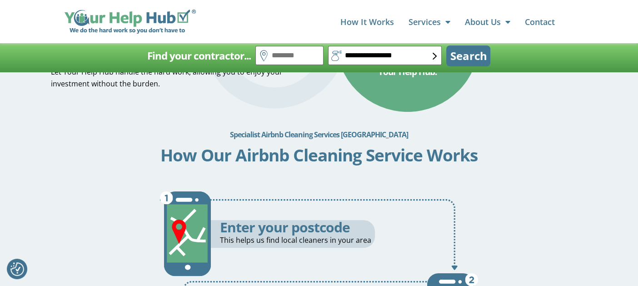 The image size is (638, 286). I want to click on a: About Us, so click(487, 22).